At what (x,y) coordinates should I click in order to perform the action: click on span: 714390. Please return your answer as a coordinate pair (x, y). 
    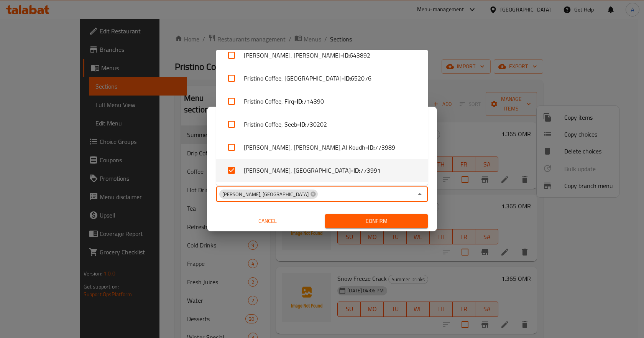
    Looking at the image, I should click on (313, 101).